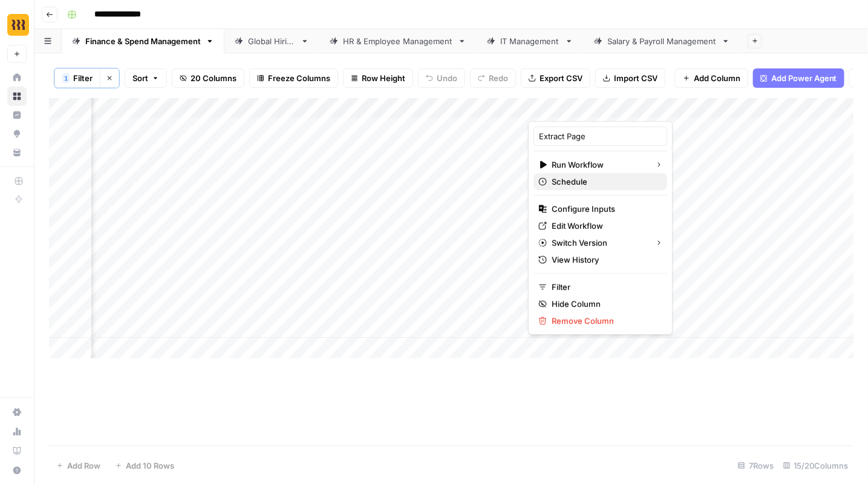 The width and height of the screenshot is (868, 485). What do you see at coordinates (756, 466) in the screenshot?
I see `div: 7 Rows` at bounding box center [756, 466].